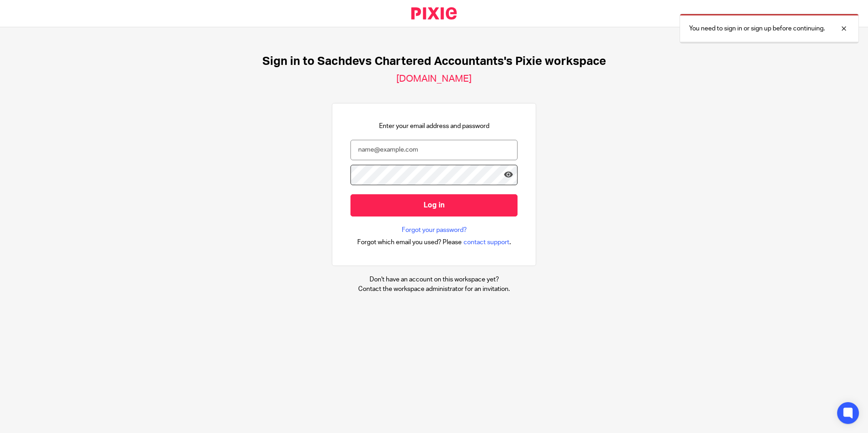 Image resolution: width=868 pixels, height=433 pixels. I want to click on span: Forgot which email you used? Please, so click(409, 242).